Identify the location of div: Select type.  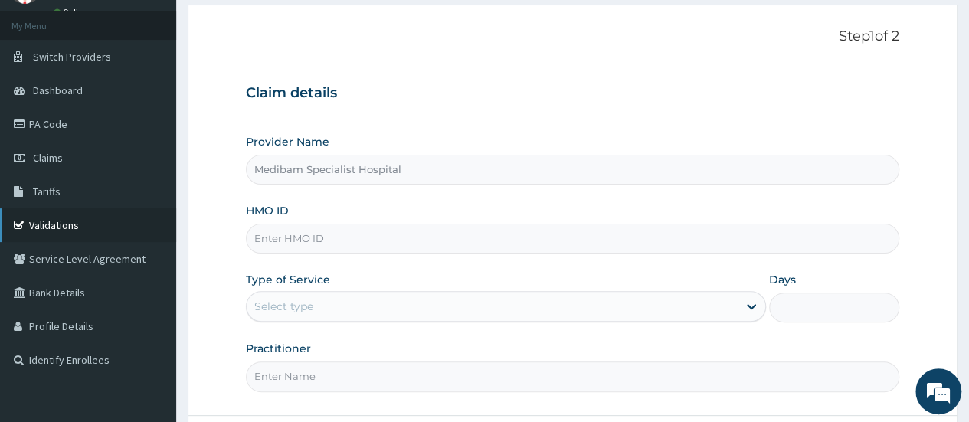
(283, 306).